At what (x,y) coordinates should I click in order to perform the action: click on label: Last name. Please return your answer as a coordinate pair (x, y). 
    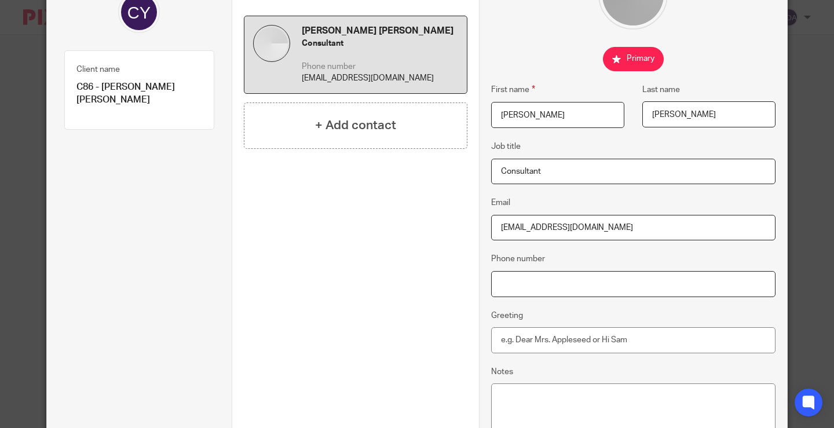
    Looking at the image, I should click on (661, 90).